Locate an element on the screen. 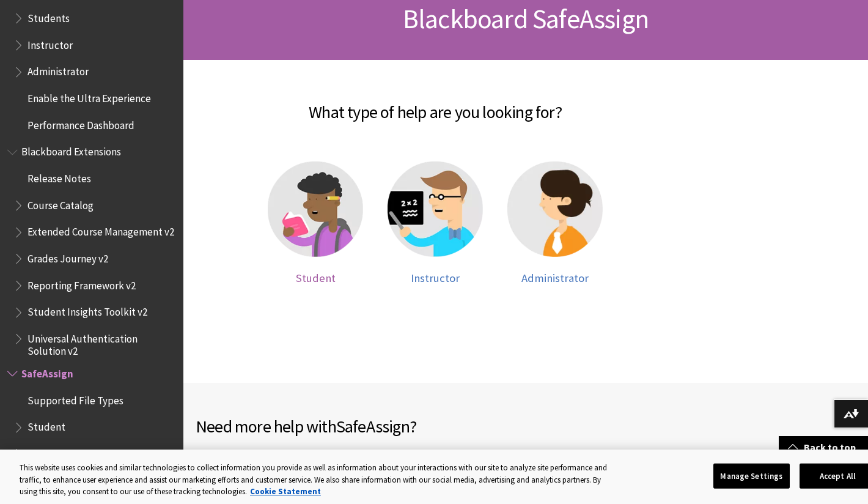  h2: What type of help are you looking for? is located at coordinates (435, 104).